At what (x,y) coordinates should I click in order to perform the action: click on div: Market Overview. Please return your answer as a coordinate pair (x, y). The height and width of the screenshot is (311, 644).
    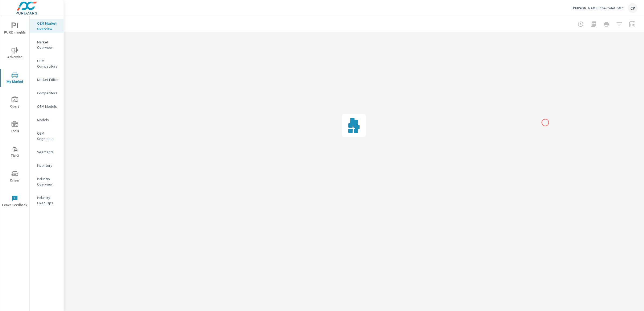
    Looking at the image, I should click on (46, 45).